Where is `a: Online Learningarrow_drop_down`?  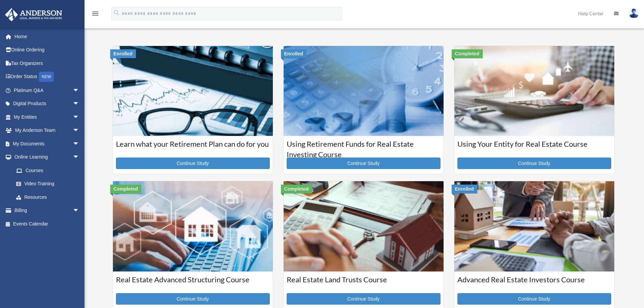
a: Online Learningarrow_drop_down is located at coordinates (47, 157).